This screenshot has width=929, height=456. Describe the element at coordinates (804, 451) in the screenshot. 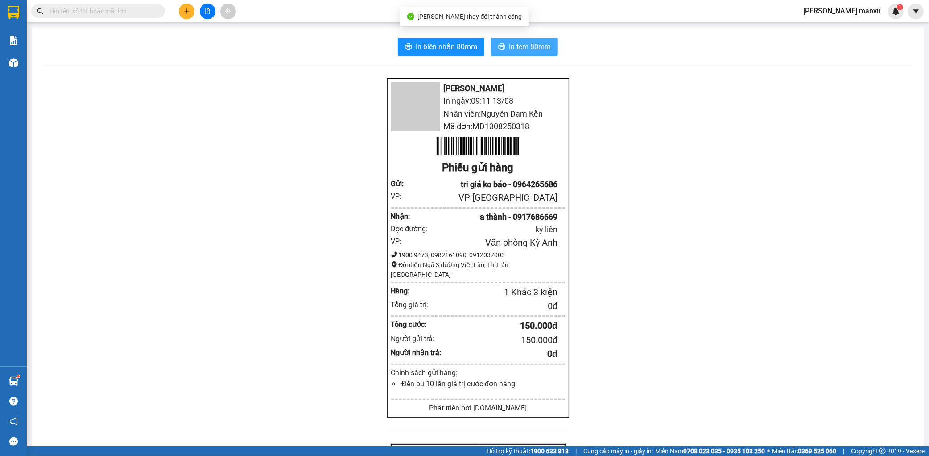

I see `span: Miền Bắc` at that location.